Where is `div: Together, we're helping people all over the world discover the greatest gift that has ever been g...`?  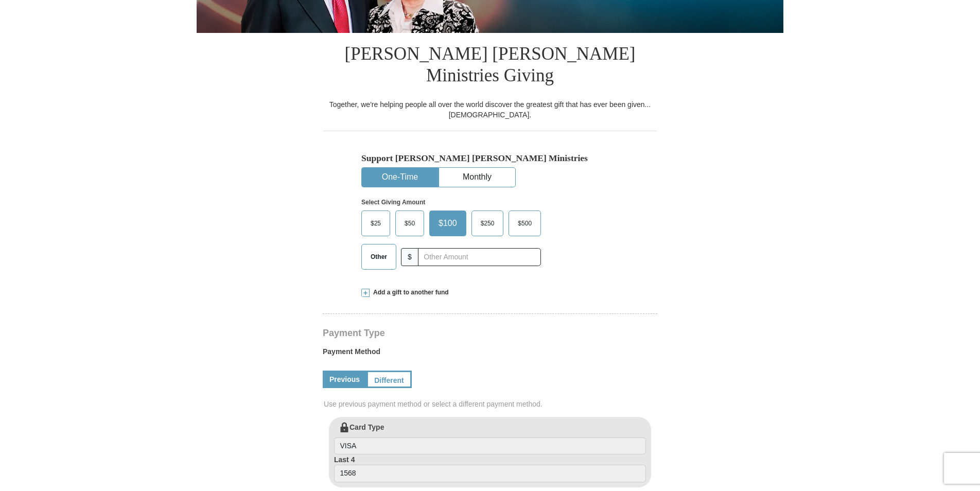
div: Together, we're helping people all over the world discover the greatest gift that has ever been g... is located at coordinates (490, 110).